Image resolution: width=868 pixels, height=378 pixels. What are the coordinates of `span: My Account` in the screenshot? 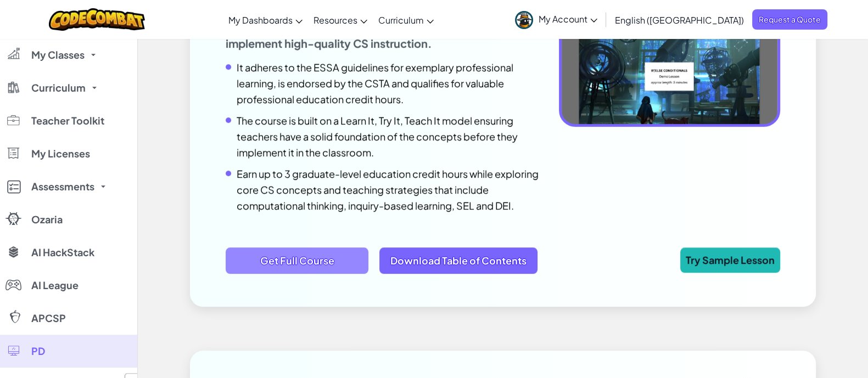 It's located at (568, 18).